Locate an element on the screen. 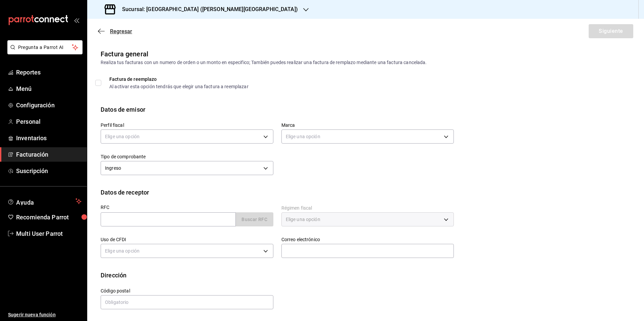  span: Ayuda is located at coordinates (44, 201).